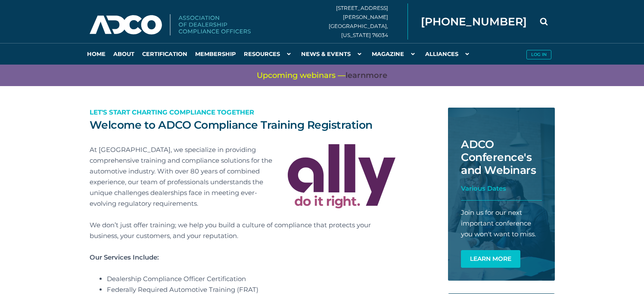  What do you see at coordinates (539, 55) in the screenshot?
I see `button: Log in` at bounding box center [539, 55].